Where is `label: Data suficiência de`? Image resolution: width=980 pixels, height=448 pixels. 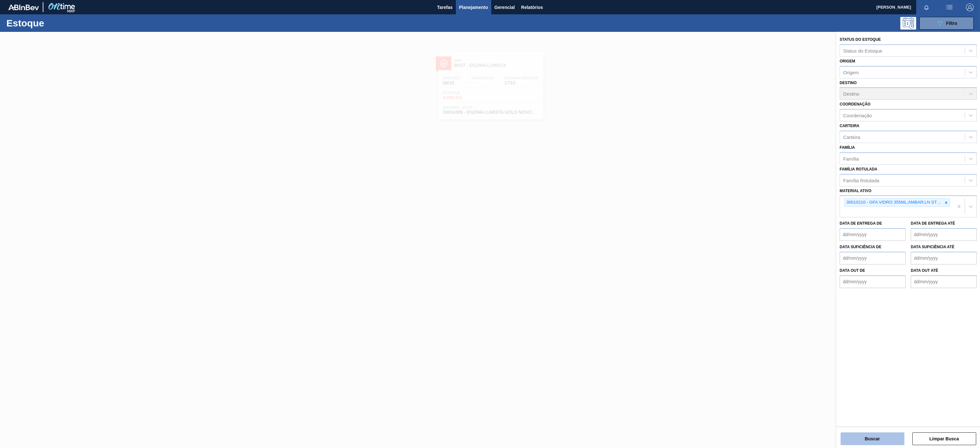
label: Data suficiência de is located at coordinates (861, 247).